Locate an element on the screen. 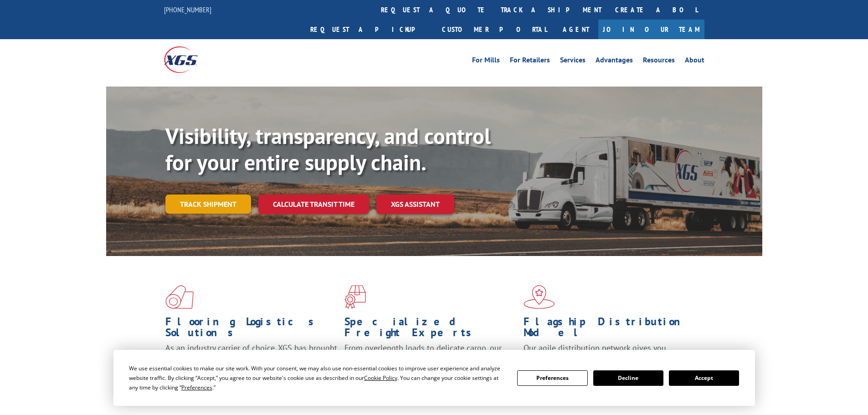 This screenshot has height=415, width=868. button: Preferences is located at coordinates (552, 378).